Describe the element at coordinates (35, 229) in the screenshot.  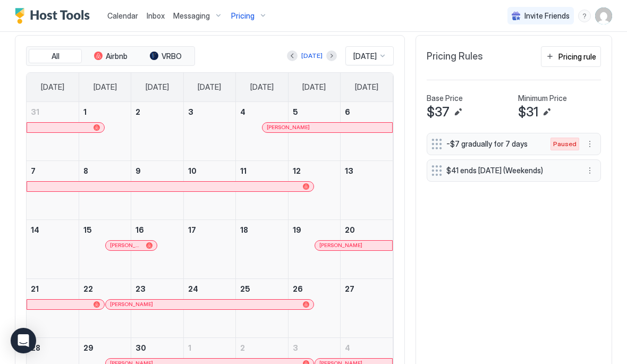
I see `span: 14` at that location.